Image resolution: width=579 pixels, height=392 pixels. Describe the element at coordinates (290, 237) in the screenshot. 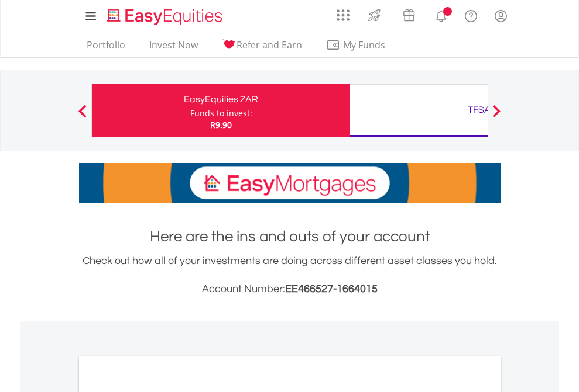

I see `h1: Here are the ins and outs of your account` at that location.